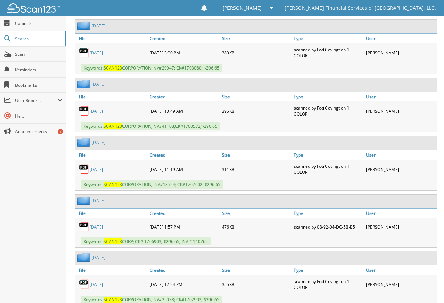 Image resolution: width=444 pixels, height=303 pixels. I want to click on span: Scan, so click(39, 54).